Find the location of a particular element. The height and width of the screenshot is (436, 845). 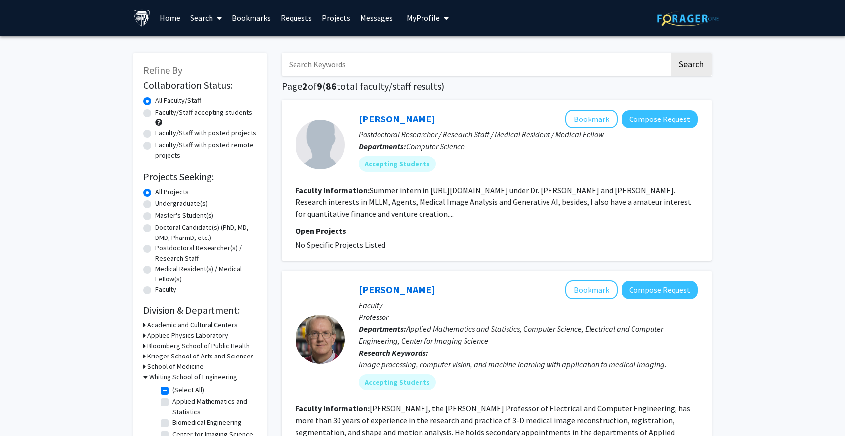

button: Compose Request to Jerry Prince is located at coordinates (660, 290).